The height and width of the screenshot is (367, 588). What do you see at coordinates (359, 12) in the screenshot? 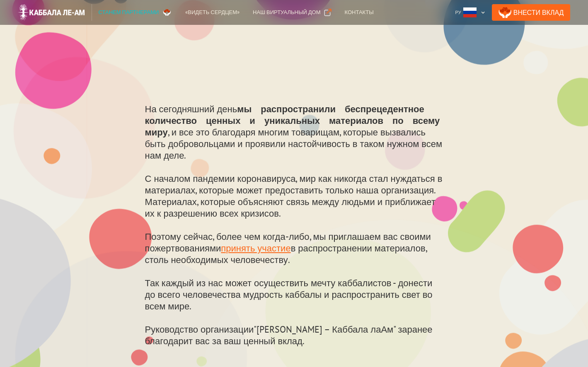
I see `a: Контакты` at bounding box center [359, 12].